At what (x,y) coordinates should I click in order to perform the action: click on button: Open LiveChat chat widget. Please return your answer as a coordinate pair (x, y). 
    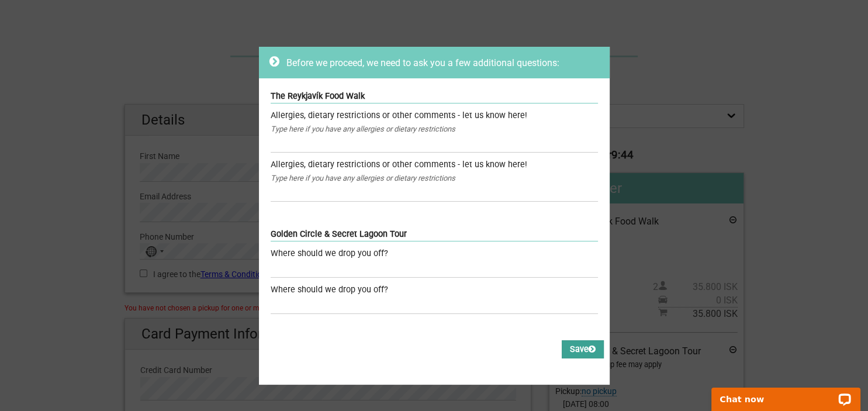
    Looking at the image, I should click on (141, 25).